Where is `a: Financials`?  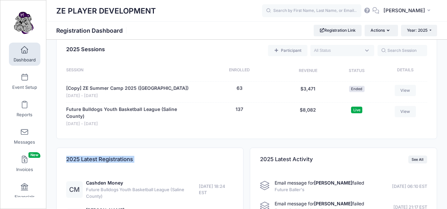
a: Financials is located at coordinates (24, 192).